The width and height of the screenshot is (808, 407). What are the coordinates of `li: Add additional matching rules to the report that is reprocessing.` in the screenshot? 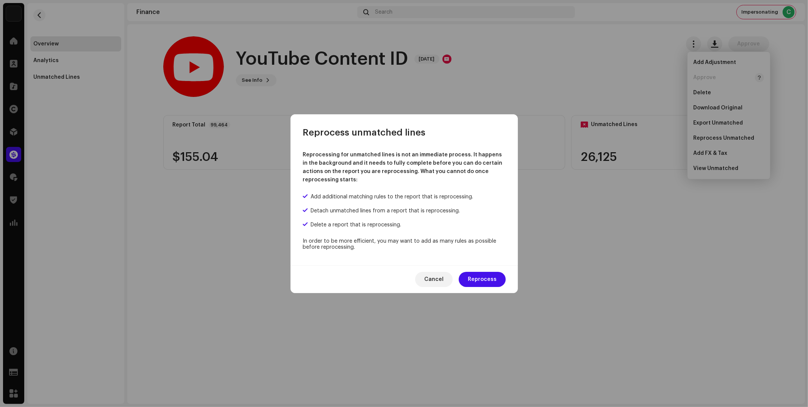 It's located at (404, 197).